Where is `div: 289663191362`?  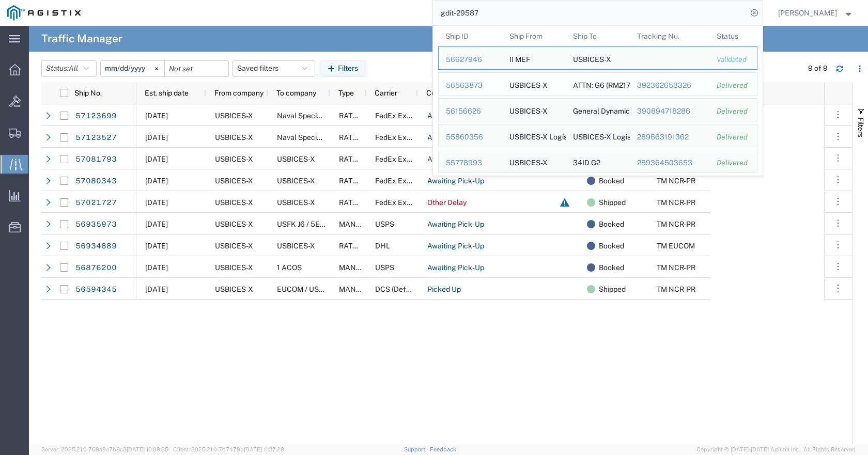 div: 289663191362 is located at coordinates (669, 137).